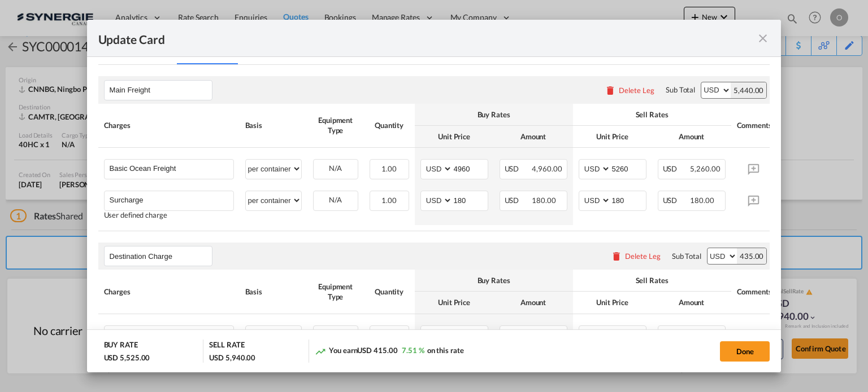 This screenshot has height=392, width=868. What do you see at coordinates (546, 169) in the screenshot?
I see `span: 4,960.00` at bounding box center [546, 169].